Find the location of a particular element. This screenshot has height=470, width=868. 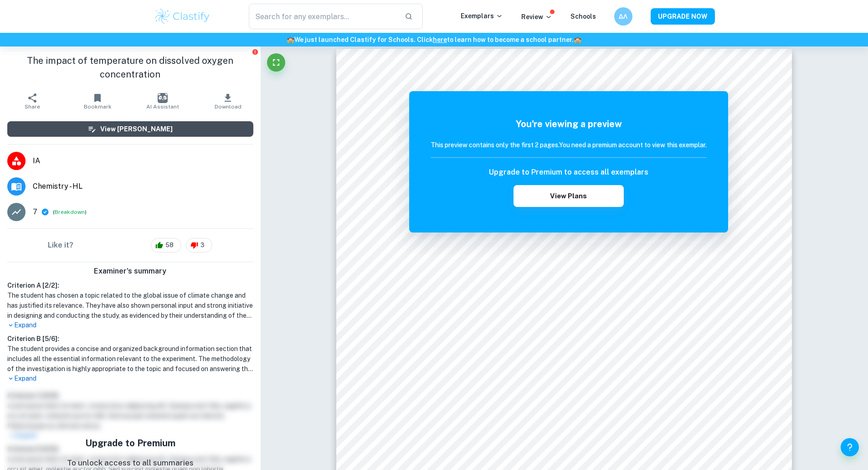

span: Share is located at coordinates (32, 107).